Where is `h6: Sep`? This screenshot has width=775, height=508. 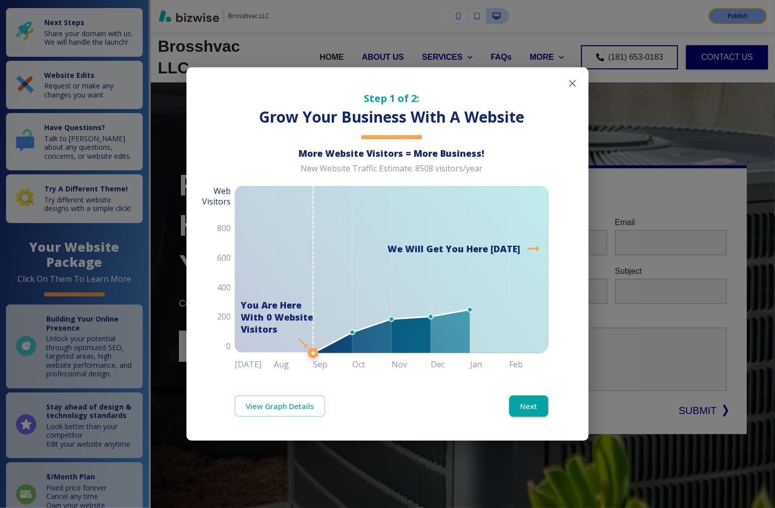 h6: Sep is located at coordinates (333, 364).